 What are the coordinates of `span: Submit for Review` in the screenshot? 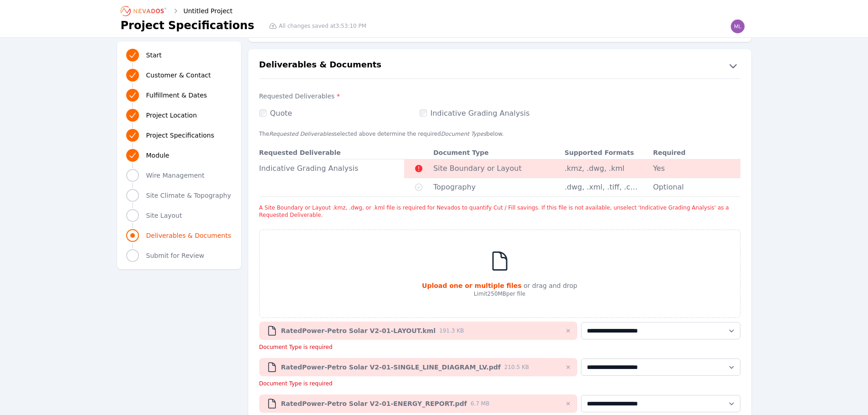 It's located at (175, 256).